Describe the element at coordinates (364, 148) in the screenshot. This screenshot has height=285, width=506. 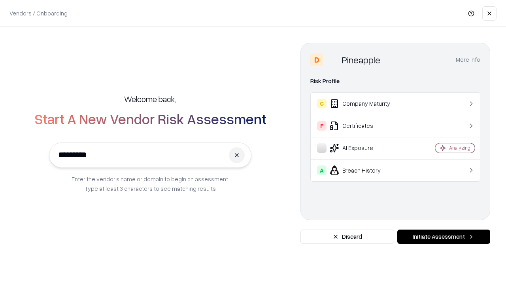
I see `div: AI Exposure` at that location.